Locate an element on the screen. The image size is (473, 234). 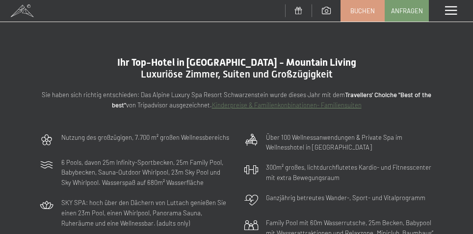
p: SKY SPA: hoch über den Dächern von Luttach genießen Sie einen 23m Pool, einen Whirlpool, Panorama... is located at coordinates (145, 213).